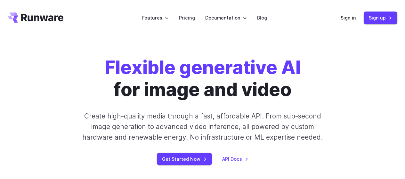  Describe the element at coordinates (155, 18) in the screenshot. I see `label: Features` at that location.